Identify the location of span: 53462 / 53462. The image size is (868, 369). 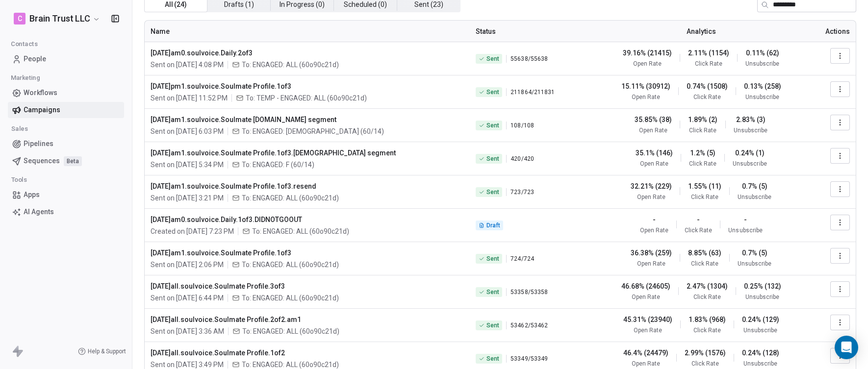
(529, 326).